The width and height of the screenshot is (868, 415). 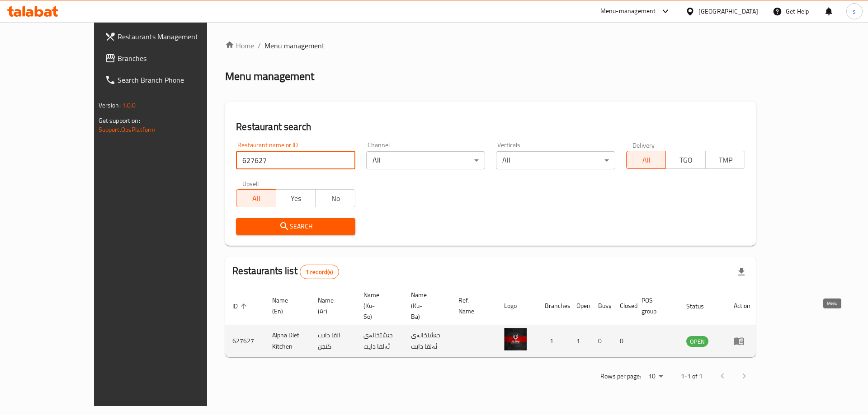 I want to click on span: Yes, so click(x=296, y=198).